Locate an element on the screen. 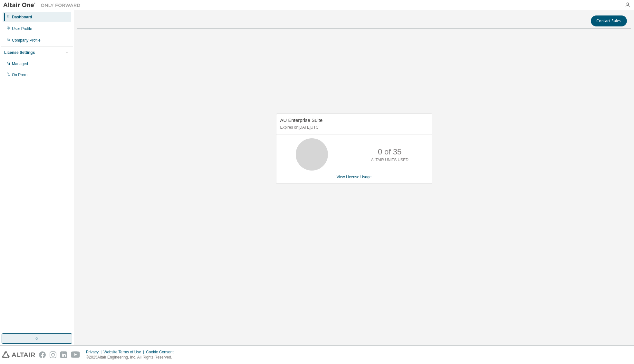 Image resolution: width=634 pixels, height=364 pixels. img: instagram.svg is located at coordinates (53, 354).